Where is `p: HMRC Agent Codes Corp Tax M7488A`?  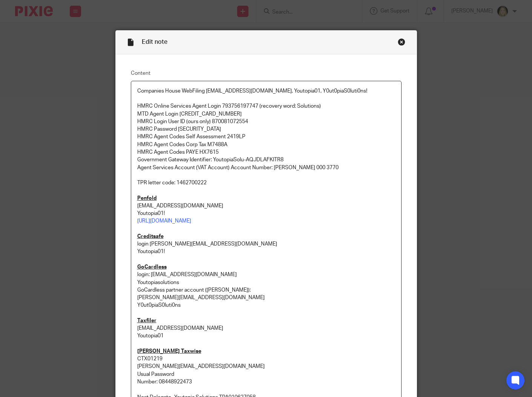
p: HMRC Agent Codes Corp Tax M7488A is located at coordinates (266, 144).